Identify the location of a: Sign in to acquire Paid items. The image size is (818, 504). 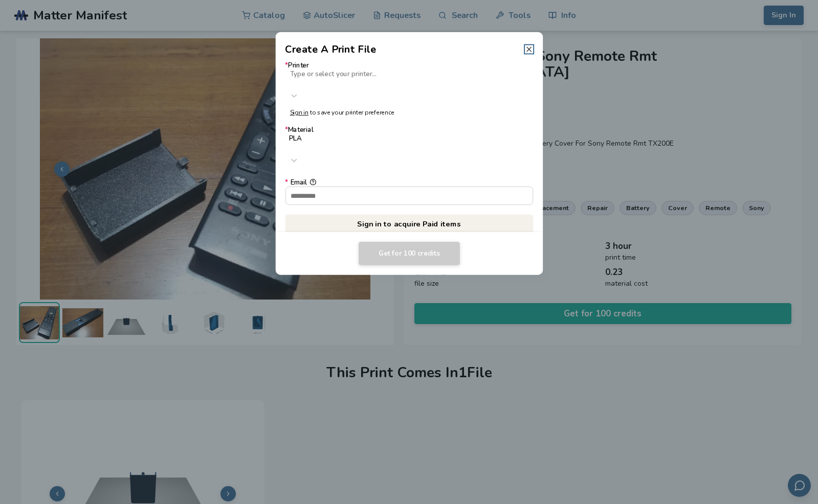
(409, 224).